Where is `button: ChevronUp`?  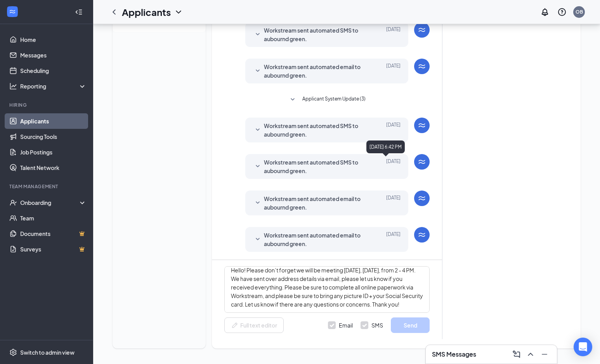 button: ChevronUp is located at coordinates (530, 354).